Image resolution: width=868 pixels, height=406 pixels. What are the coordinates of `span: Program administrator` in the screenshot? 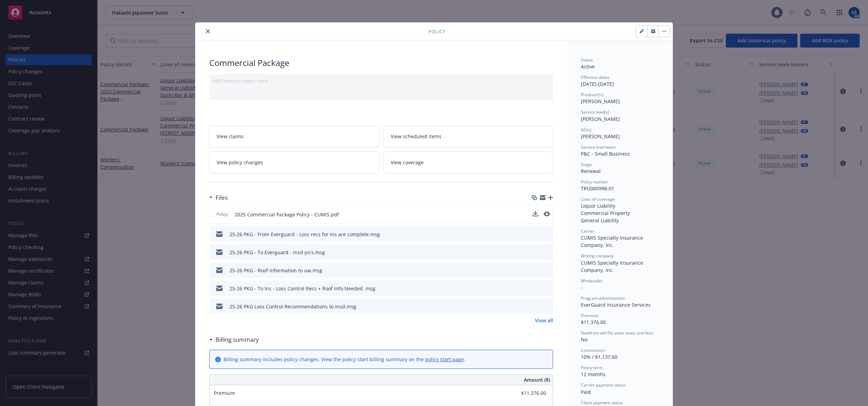 It's located at (603, 298).